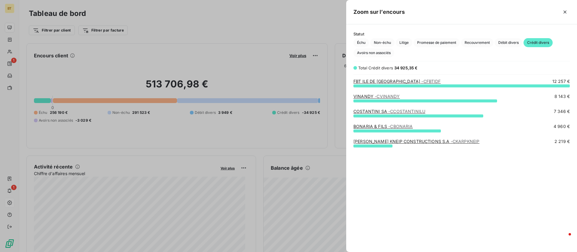 This screenshot has width=577, height=252. Describe the element at coordinates (462, 162) in the screenshot. I see `div: grid` at that location.